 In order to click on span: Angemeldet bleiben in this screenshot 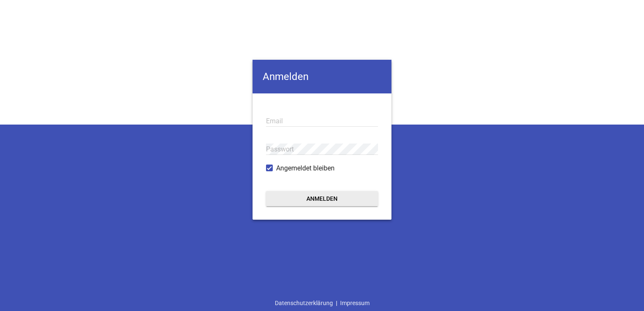, I will do `click(305, 169)`.